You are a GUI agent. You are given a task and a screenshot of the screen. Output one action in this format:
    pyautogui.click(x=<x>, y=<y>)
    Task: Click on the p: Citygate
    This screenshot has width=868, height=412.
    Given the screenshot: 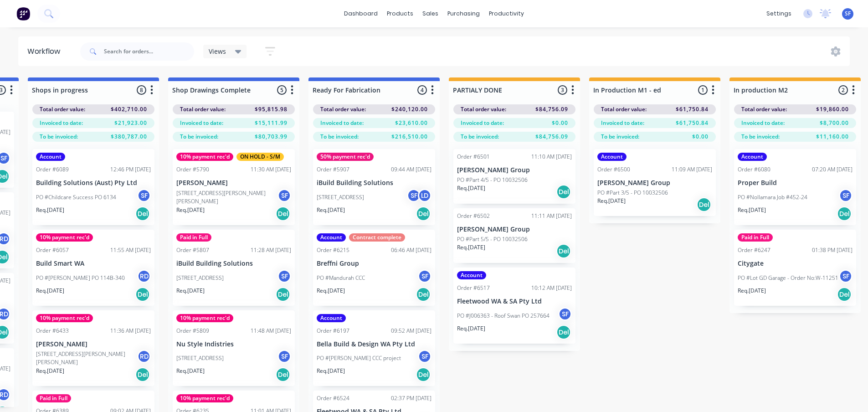 What is the action you would take?
    pyautogui.click(x=795, y=264)
    